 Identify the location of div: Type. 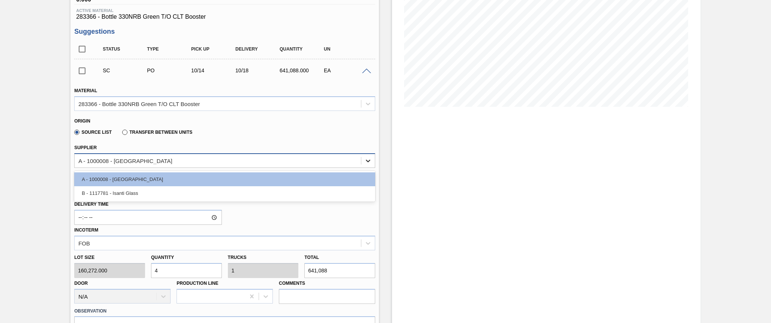
(170, 49).